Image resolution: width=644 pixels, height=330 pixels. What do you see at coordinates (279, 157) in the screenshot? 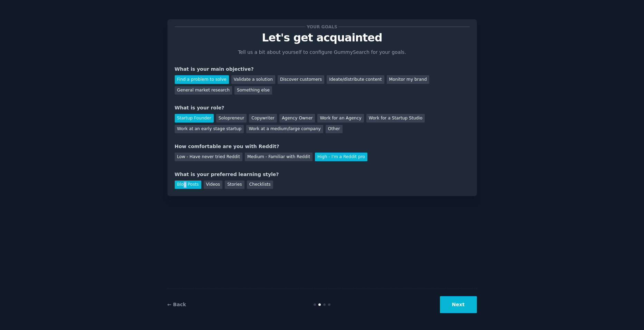
I see `div: Medium - Familiar with Reddit` at bounding box center [279, 157].